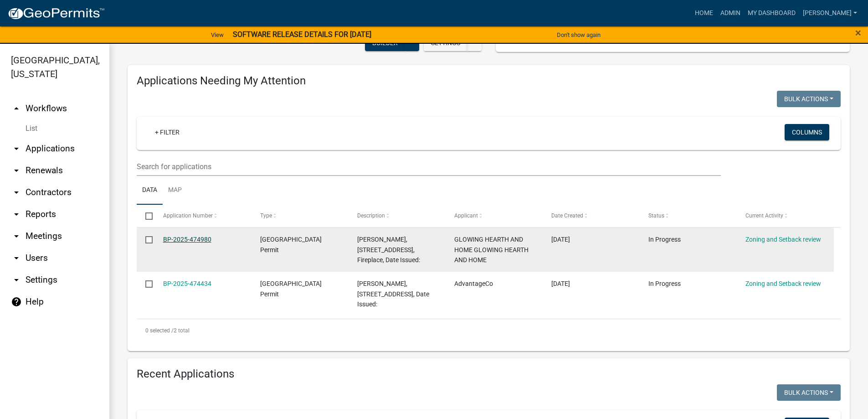 The image size is (868, 419). I want to click on a: Data, so click(149, 190).